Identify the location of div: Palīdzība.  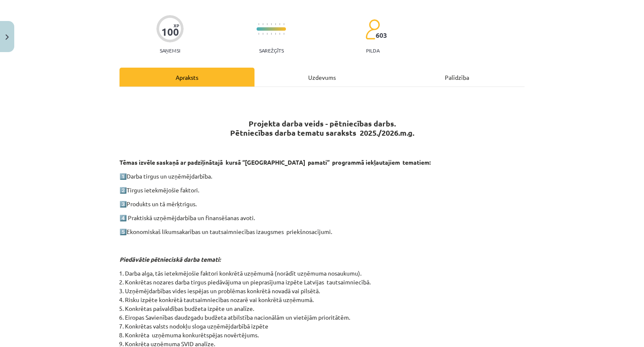
(457, 77).